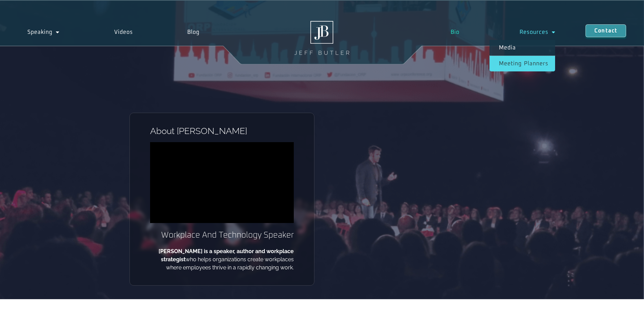 This screenshot has width=644, height=311. What do you see at coordinates (522, 48) in the screenshot?
I see `a: Media` at bounding box center [522, 48].